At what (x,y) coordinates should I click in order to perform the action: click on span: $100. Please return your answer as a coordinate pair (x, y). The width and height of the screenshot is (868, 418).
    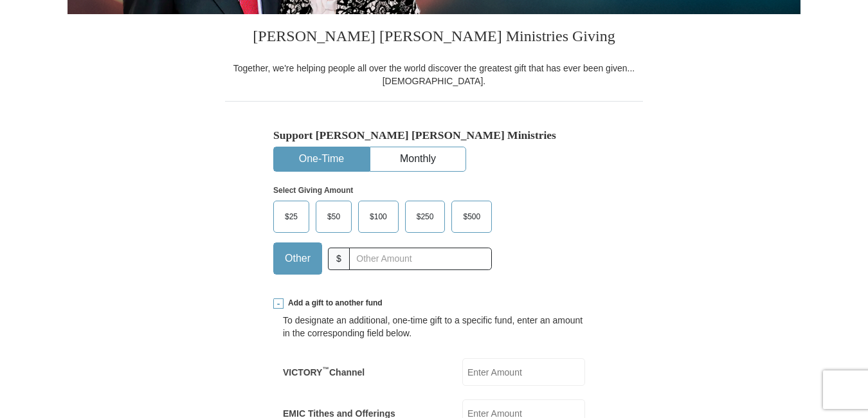
    Looking at the image, I should click on (378, 217).